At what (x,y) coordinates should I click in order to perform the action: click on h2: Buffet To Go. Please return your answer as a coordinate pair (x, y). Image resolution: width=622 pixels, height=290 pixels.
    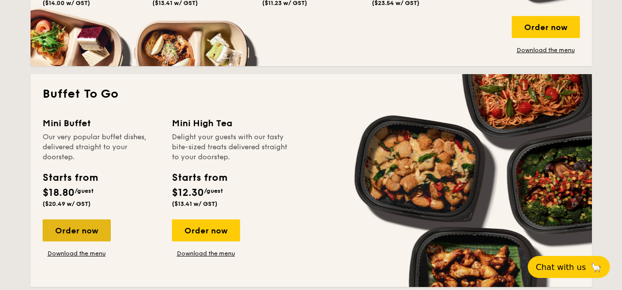
    Looking at the image, I should click on (311, 94).